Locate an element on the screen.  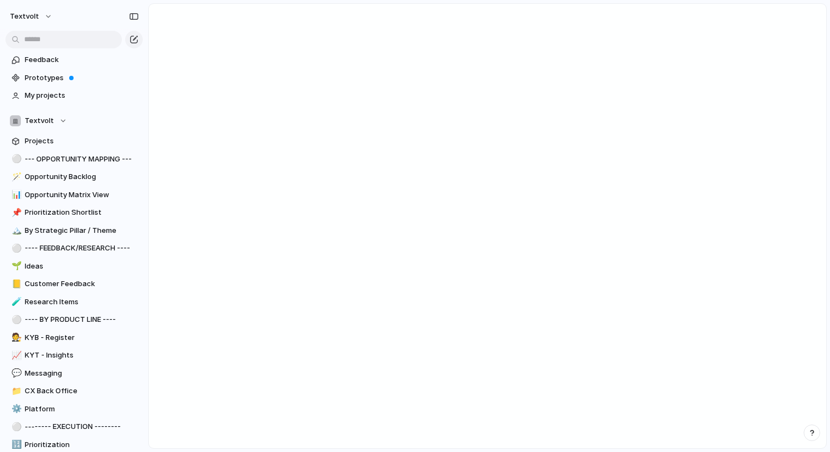
a: ⚪---- BY PRODUCT LINE ---- is located at coordinates (74, 319).